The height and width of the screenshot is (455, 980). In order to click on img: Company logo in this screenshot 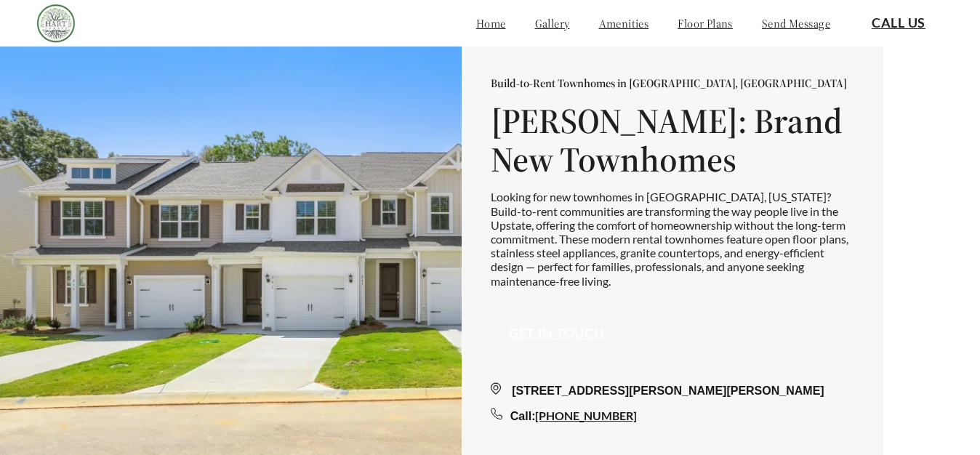, I will do `click(56, 23)`.